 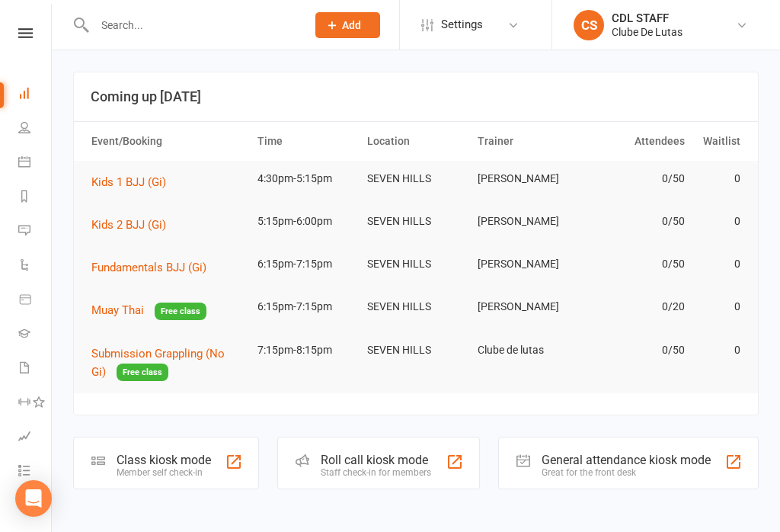 I want to click on td: Clube de lutas, so click(x=525, y=350).